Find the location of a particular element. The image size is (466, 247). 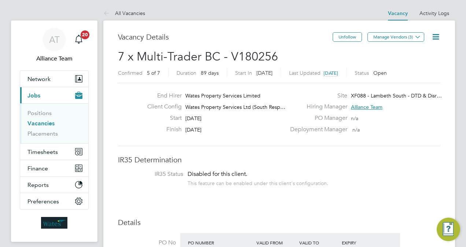

button: Manage Vendors (3) is located at coordinates (395, 37).